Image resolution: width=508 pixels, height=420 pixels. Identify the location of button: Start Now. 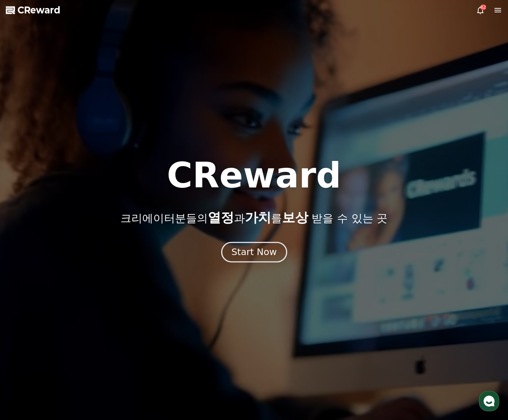
(254, 252).